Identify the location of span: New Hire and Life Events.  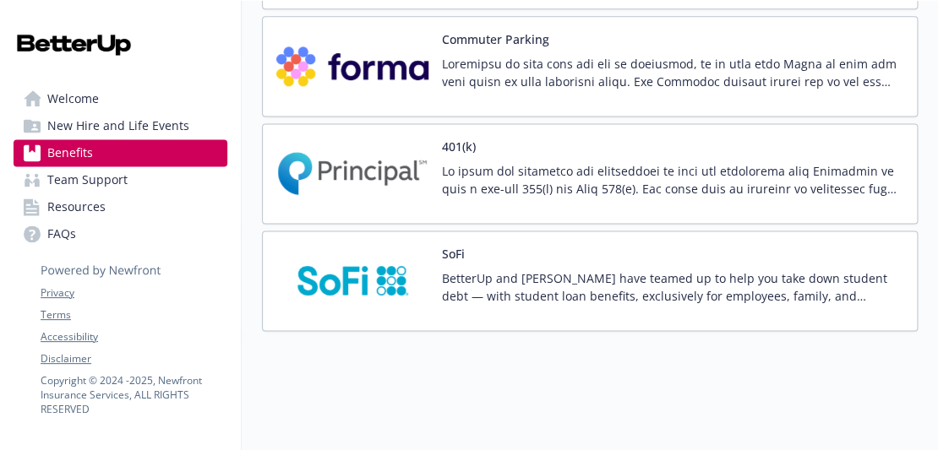
(118, 126).